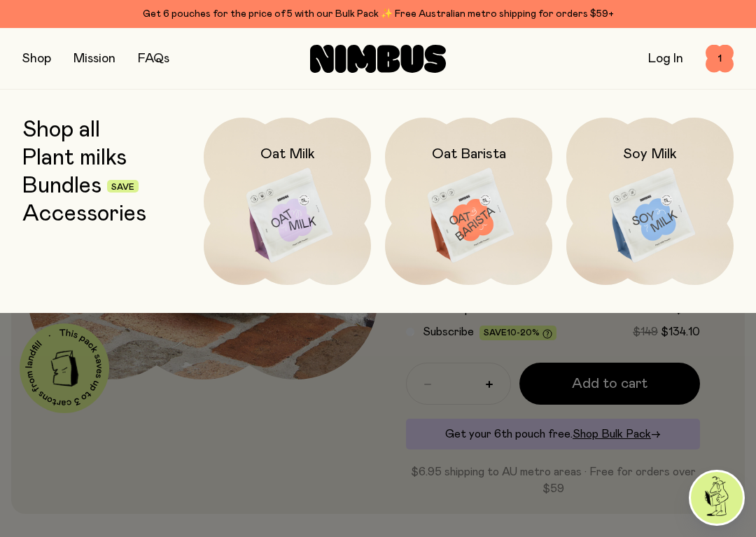  What do you see at coordinates (468, 201) in the screenshot?
I see `a: Oat Barista` at bounding box center [468, 201].